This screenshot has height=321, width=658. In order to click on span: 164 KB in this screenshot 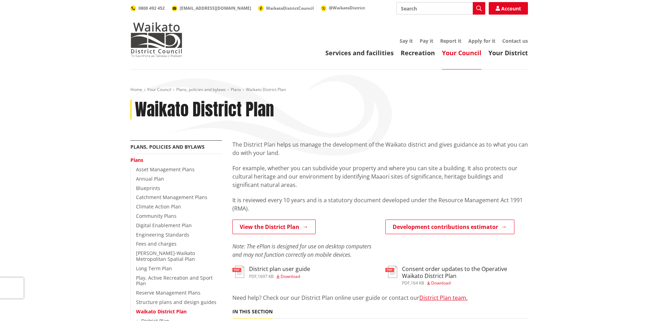, I will do `click(418, 283)`.